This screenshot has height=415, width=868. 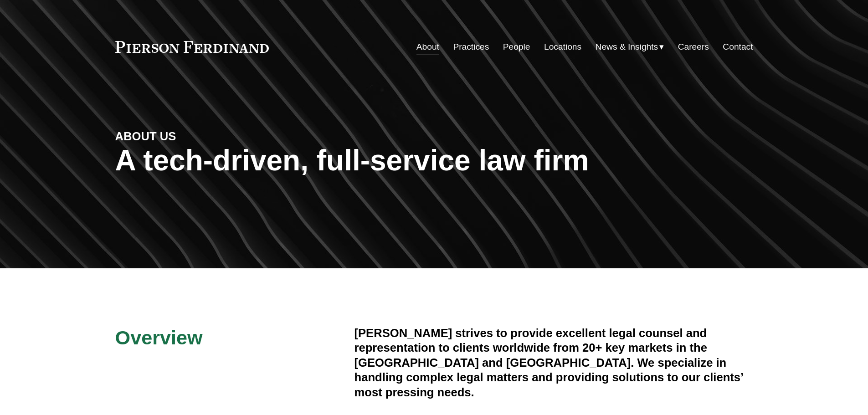 What do you see at coordinates (563, 47) in the screenshot?
I see `a: Locations` at bounding box center [563, 47].